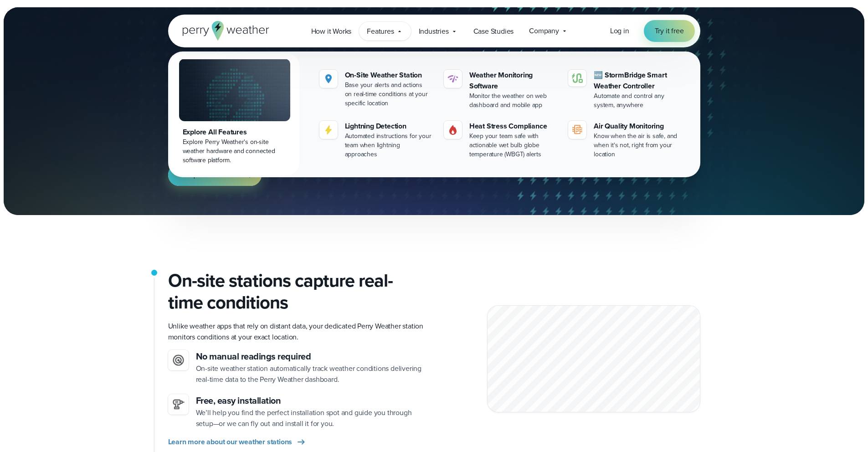 The height and width of the screenshot is (452, 868). Describe the element at coordinates (513, 126) in the screenshot. I see `div: Heat Stress Compliance` at that location.